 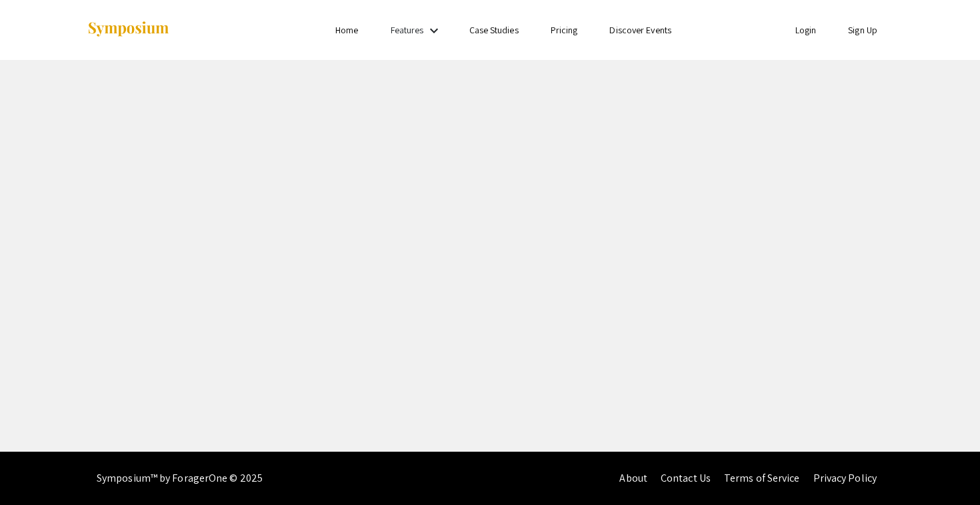 I want to click on a: About, so click(x=634, y=478).